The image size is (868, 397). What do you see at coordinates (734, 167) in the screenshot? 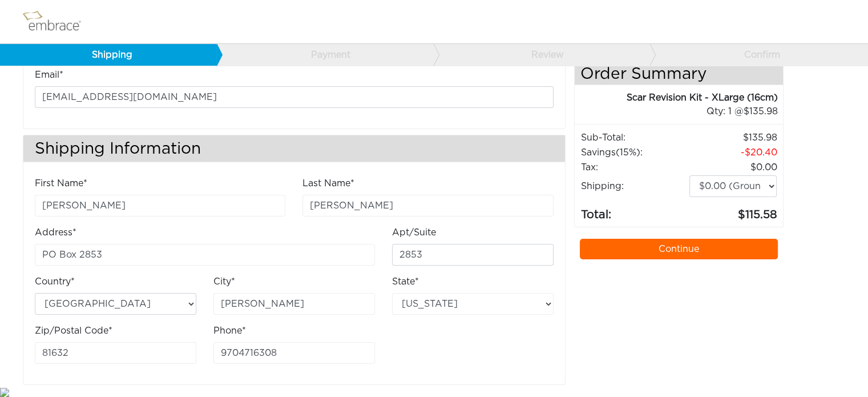
I see `td: 0.00` at bounding box center [734, 167].